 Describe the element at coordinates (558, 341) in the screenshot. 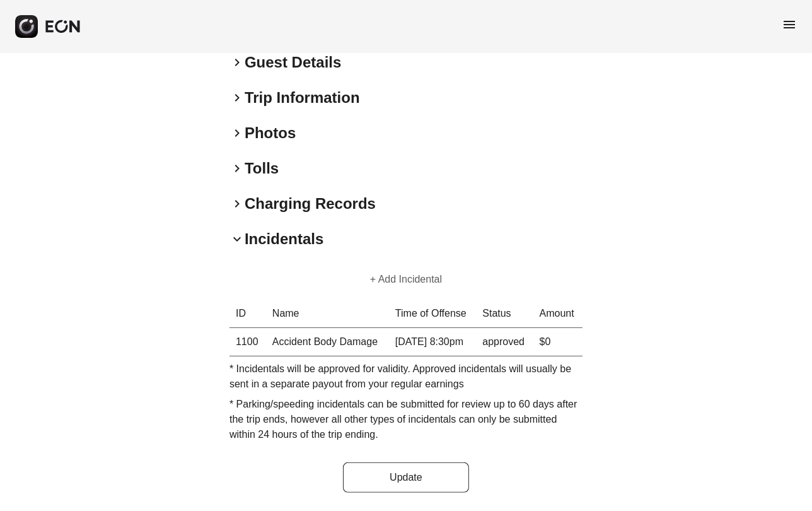

I see `td: $0` at that location.